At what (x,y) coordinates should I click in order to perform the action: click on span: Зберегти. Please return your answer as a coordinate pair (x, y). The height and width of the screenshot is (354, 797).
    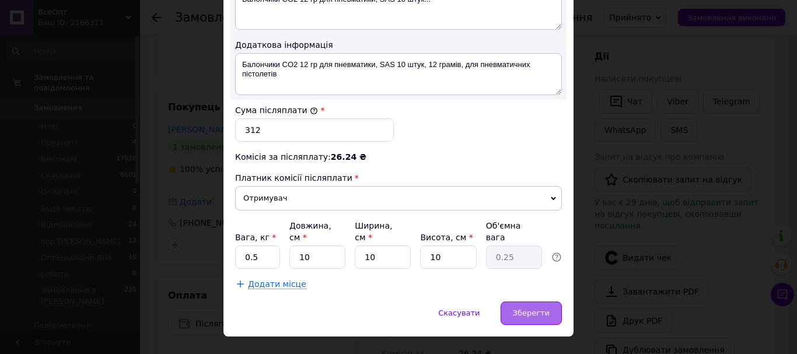
    Looking at the image, I should click on (531, 313).